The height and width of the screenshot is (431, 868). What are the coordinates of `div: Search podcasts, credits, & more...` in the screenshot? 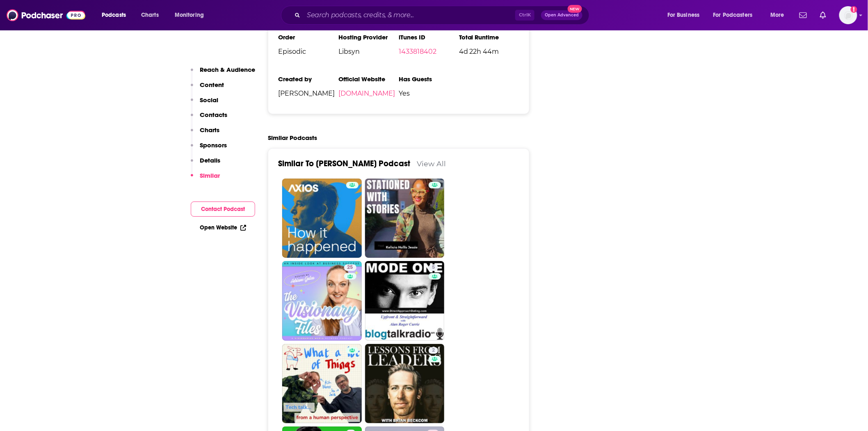 It's located at (443, 15).